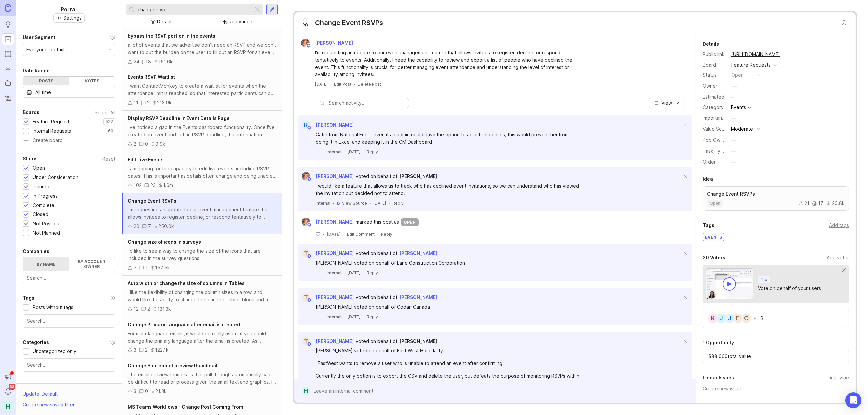 The width and height of the screenshot is (868, 415). What do you see at coordinates (110, 121) in the screenshot?
I see `p: 527` at bounding box center [110, 121].